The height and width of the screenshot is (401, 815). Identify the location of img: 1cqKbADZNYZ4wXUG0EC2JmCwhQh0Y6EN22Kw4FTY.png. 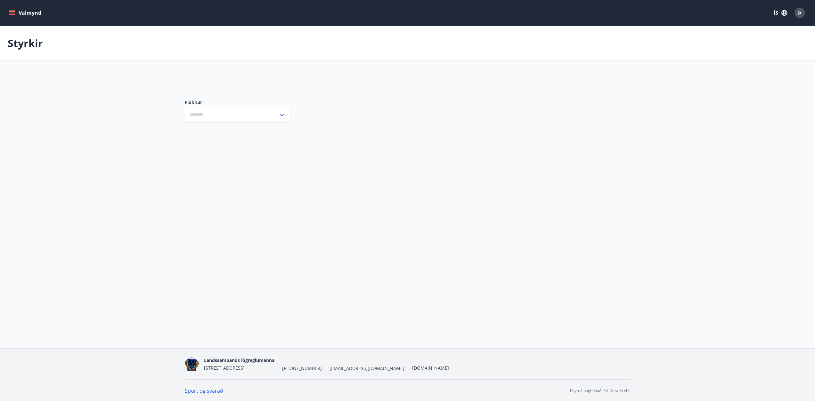
(192, 364).